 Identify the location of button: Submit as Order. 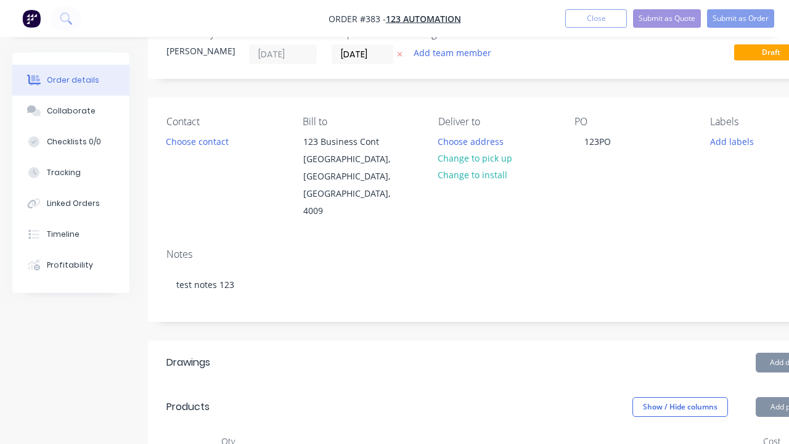
(741, 19).